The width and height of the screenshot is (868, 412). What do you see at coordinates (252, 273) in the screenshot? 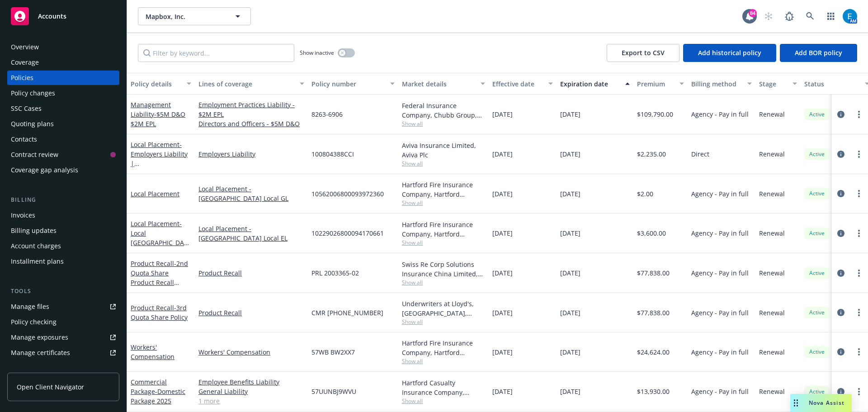
I see `a: Product Recall` at bounding box center [252, 273].